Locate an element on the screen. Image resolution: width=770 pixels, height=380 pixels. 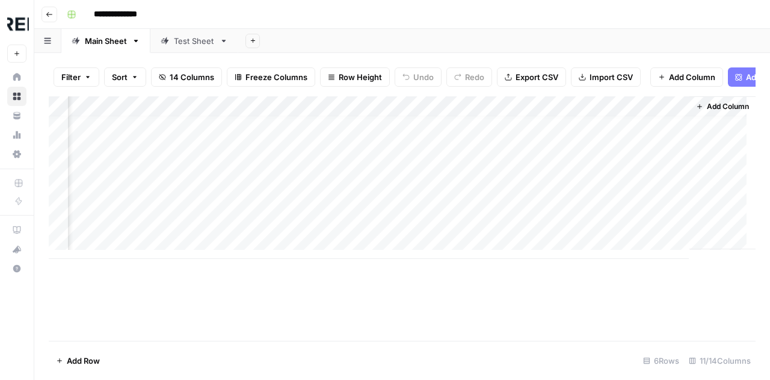
span: Export CSV is located at coordinates (537, 77).